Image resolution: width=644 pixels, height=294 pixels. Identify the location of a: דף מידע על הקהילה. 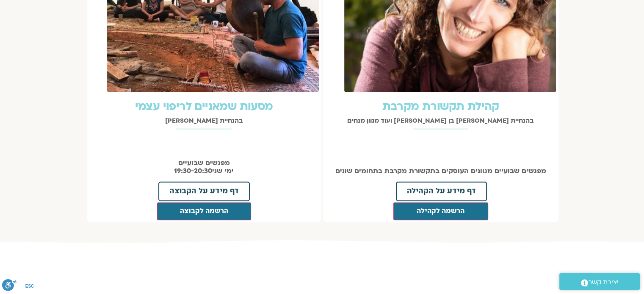
(441, 191).